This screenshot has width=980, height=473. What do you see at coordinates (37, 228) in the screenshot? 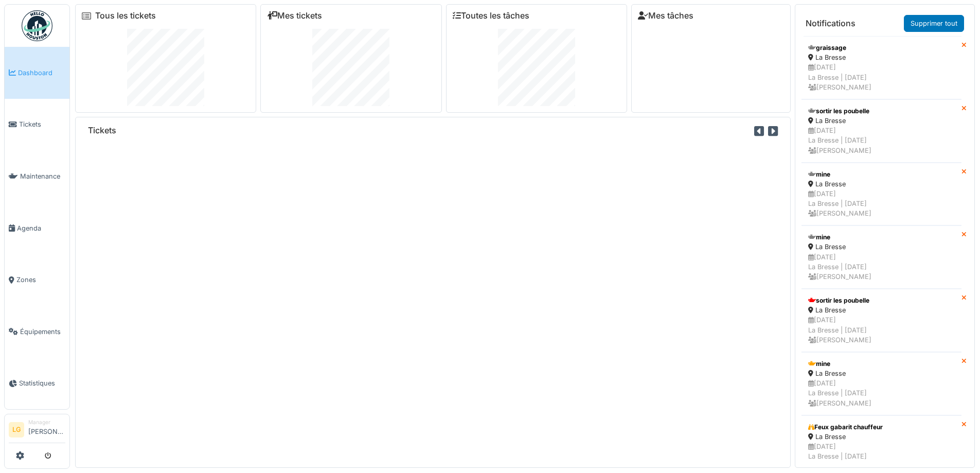
I see `a: Agenda` at bounding box center [37, 228].